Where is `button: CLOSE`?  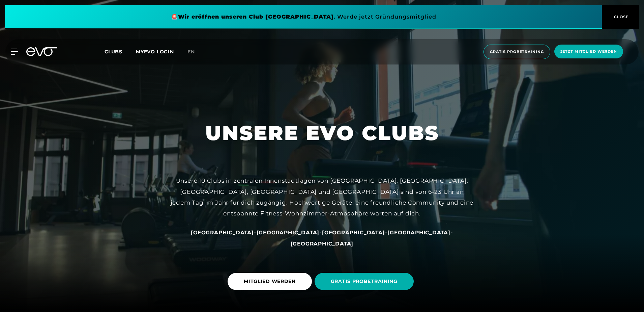
button: CLOSE is located at coordinates (620, 17).